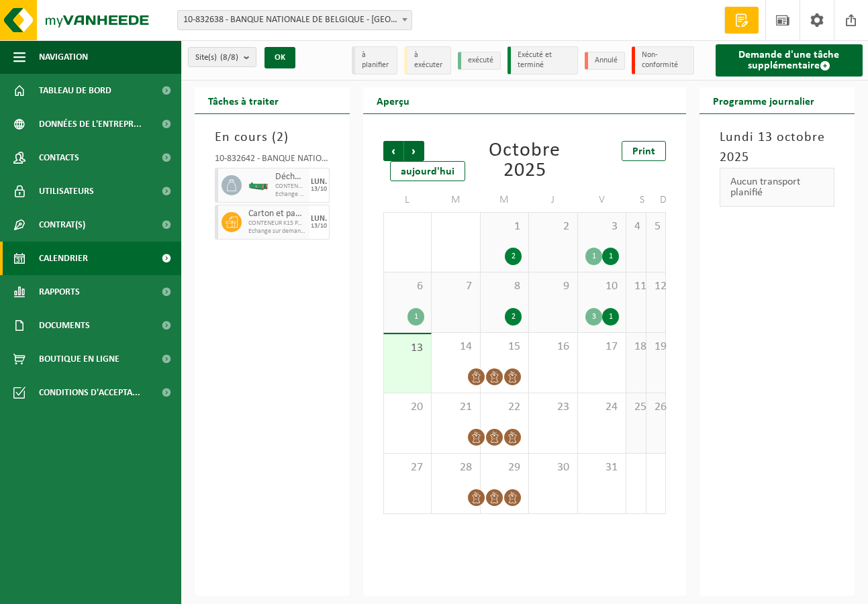  What do you see at coordinates (635, 227) in the screenshot?
I see `span: 4` at bounding box center [635, 227].